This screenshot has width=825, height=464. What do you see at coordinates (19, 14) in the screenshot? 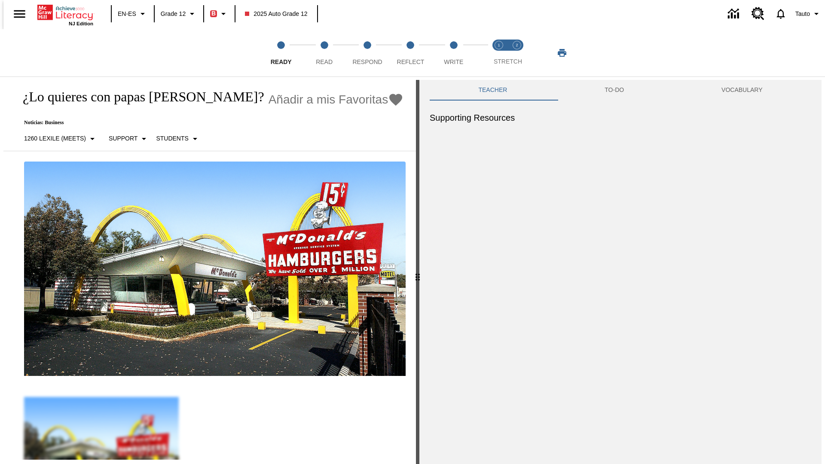
I see `button: Abrir el menú lateral` at bounding box center [19, 14].